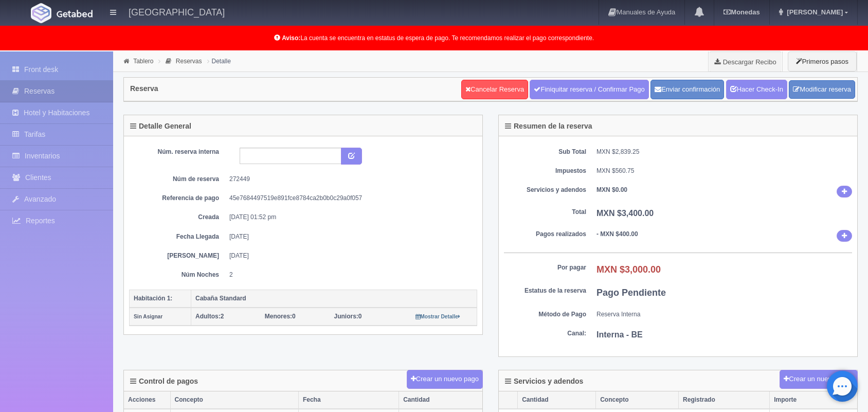 The width and height of the screenshot is (868, 412). What do you see at coordinates (209, 316) in the screenshot?
I see `span: 2` at bounding box center [209, 316].